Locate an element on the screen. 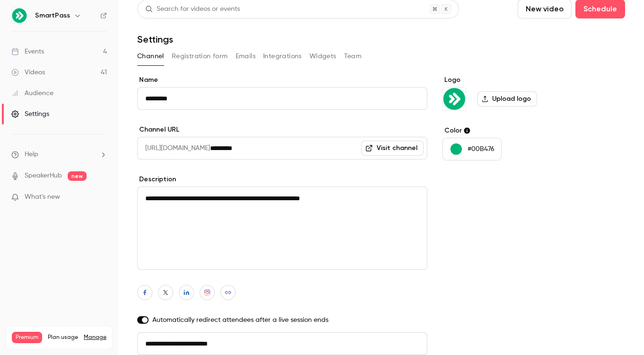 This screenshot has height=355, width=644. button: Team is located at coordinates (353, 56).